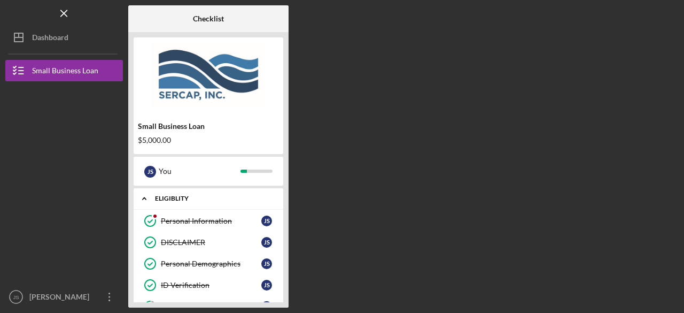  Describe the element at coordinates (50, 38) in the screenshot. I see `div: Dashboard` at that location.